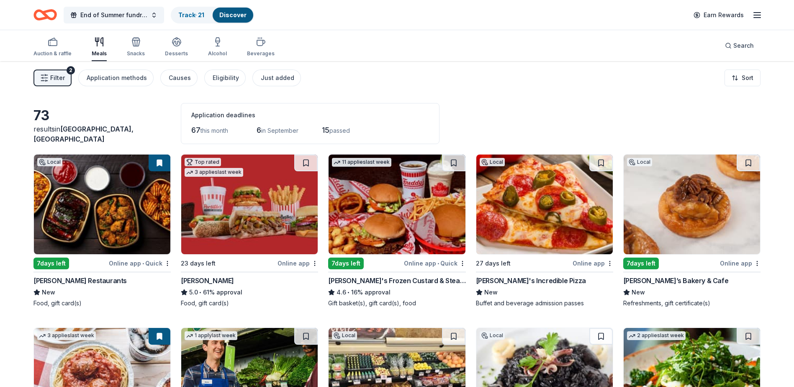 The image size is (794, 387). I want to click on span: passed, so click(339, 130).